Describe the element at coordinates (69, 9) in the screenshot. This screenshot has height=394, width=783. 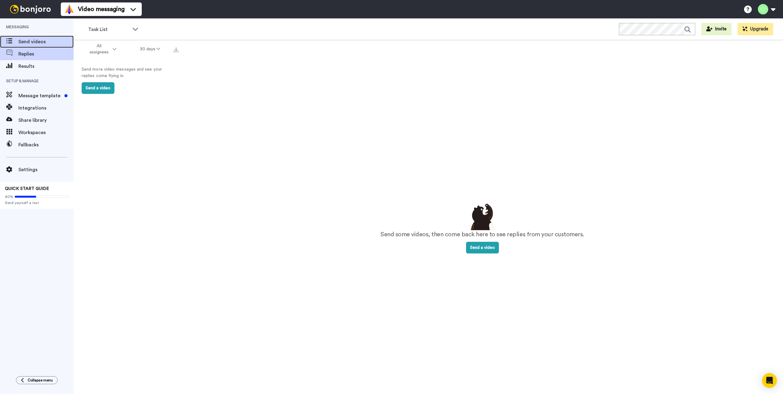
I see `img: vm-color.svg` at that location.